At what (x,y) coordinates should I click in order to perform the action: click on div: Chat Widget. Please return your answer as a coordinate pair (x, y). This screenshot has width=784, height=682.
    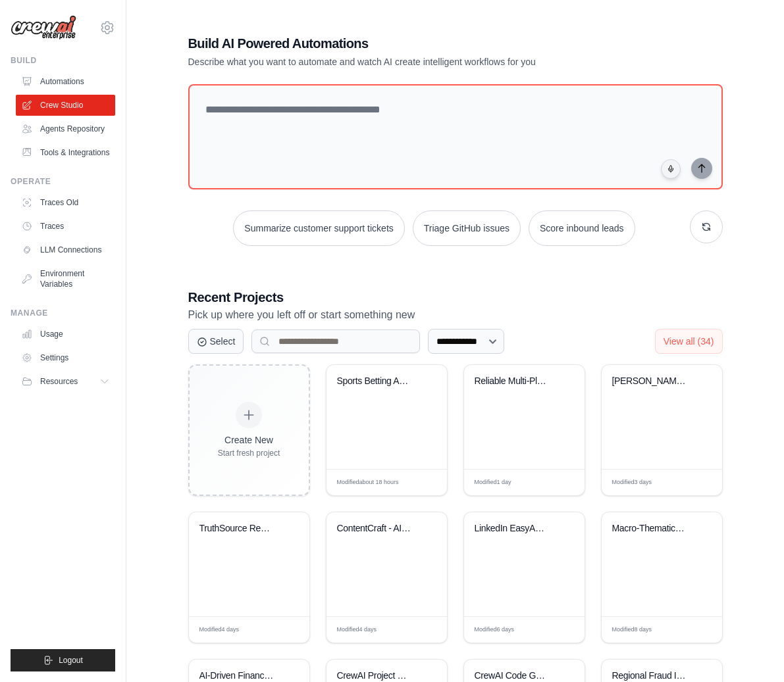
    Looking at the image, I should click on (751, 650).